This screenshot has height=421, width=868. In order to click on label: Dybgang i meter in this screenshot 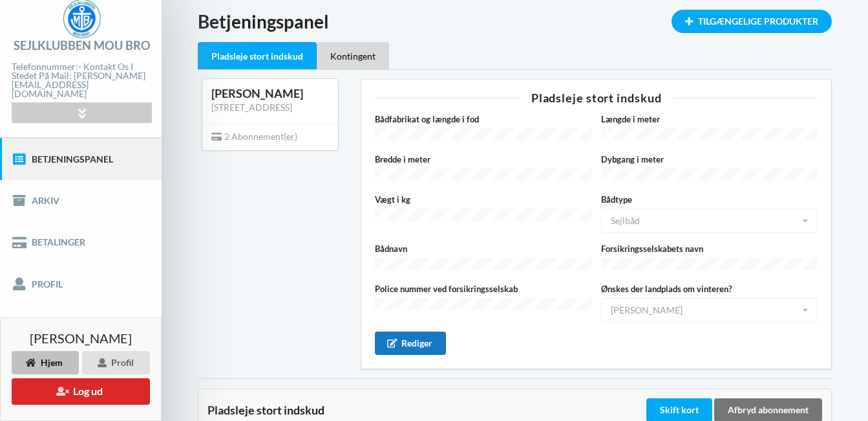, I will do `click(710, 159)`.